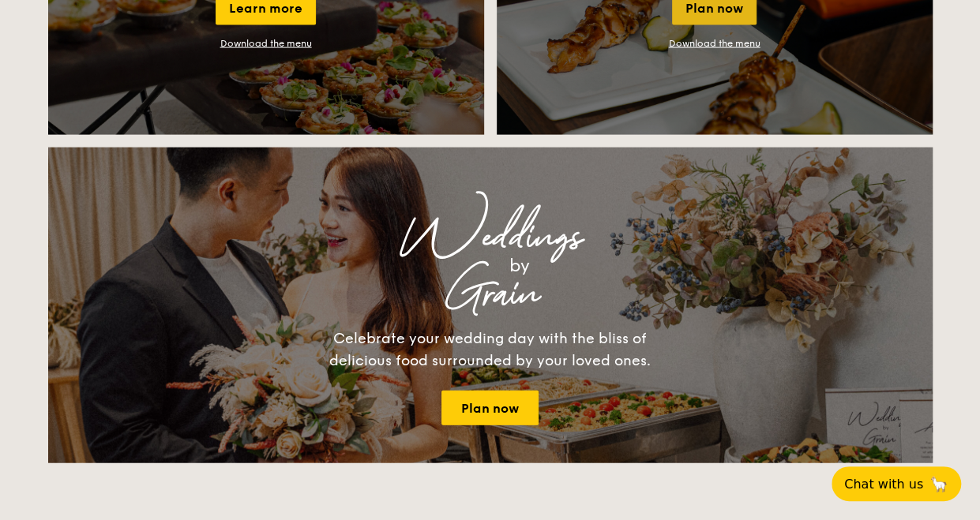 This screenshot has height=520, width=980. Describe the element at coordinates (490, 350) in the screenshot. I see `div: Celebrate your wedding day with the bliss of delicious food surrounded by your loved ones.` at that location.